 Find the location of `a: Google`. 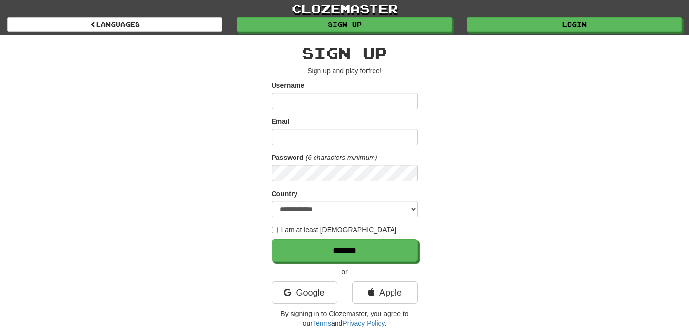

a: Google is located at coordinates (304, 293).